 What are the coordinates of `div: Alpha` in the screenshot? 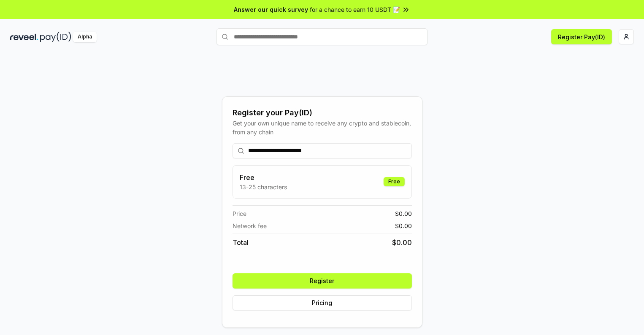 It's located at (85, 37).